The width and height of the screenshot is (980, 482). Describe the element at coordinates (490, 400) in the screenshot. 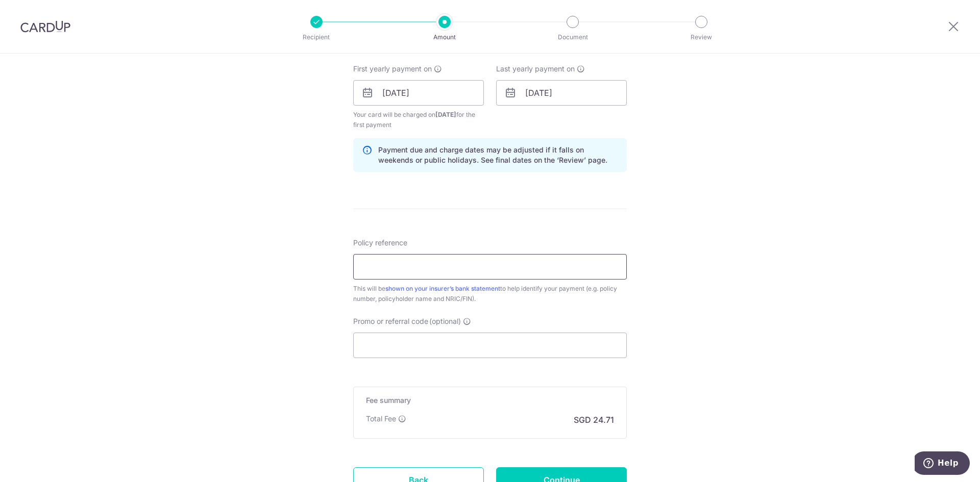

I see `h5: Fee summary` at that location.